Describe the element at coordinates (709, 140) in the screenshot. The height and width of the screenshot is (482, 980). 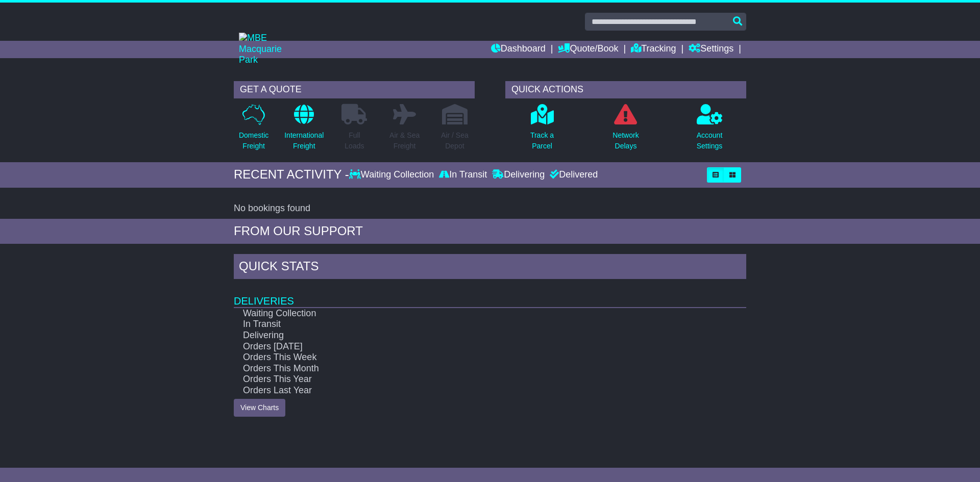
I see `p: Account Settings` at that location.